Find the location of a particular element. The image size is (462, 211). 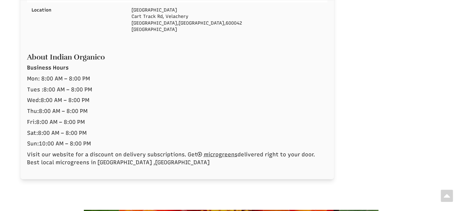

span: Sat:8:00 AM – 8:00 PM is located at coordinates (57, 133).